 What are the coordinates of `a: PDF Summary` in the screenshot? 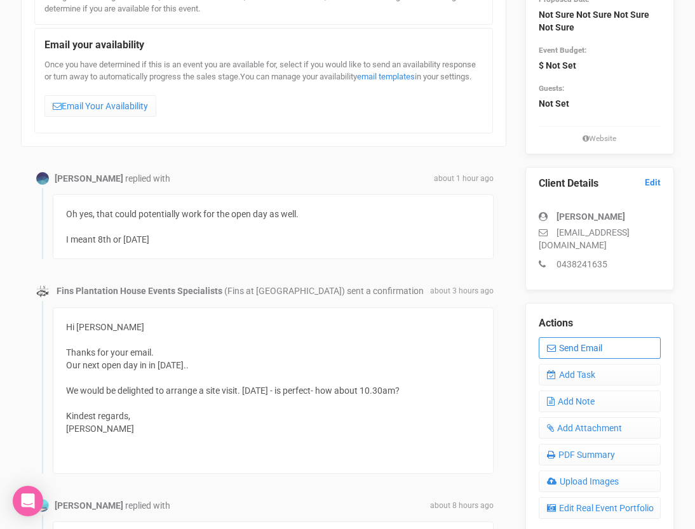 It's located at (600, 455).